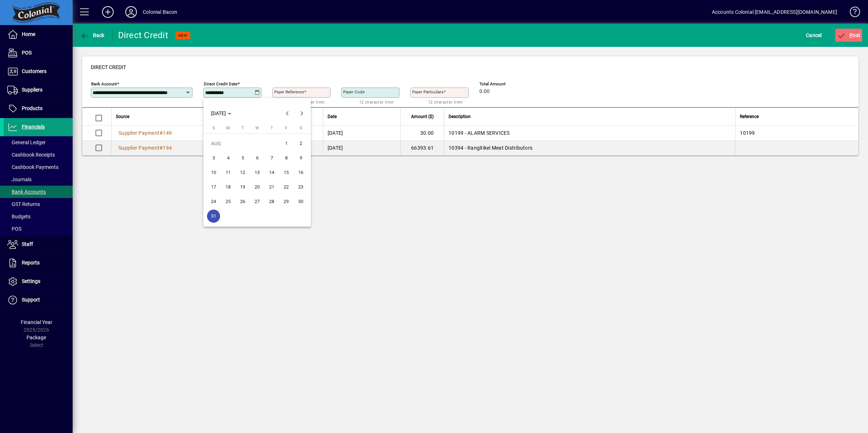 Image resolution: width=868 pixels, height=433 pixels. I want to click on span: 29, so click(286, 202).